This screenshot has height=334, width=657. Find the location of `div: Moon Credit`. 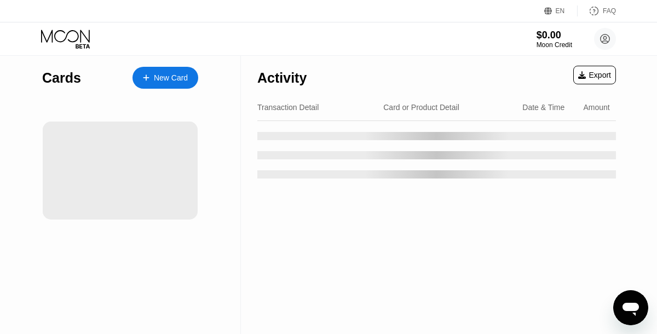

div: Moon Credit is located at coordinates (554, 45).